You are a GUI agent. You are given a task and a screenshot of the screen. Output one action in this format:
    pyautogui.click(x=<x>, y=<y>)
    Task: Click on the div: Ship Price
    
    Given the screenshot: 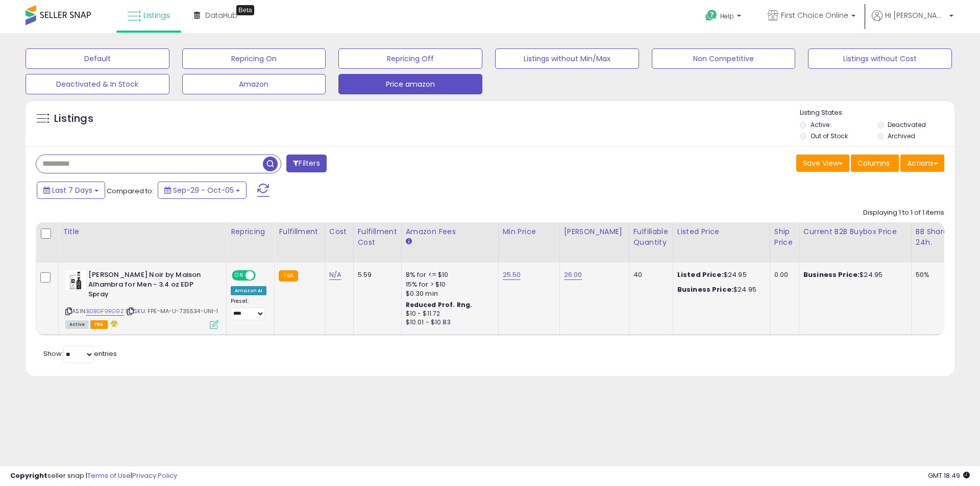 What is the action you would take?
    pyautogui.click(x=785, y=237)
    